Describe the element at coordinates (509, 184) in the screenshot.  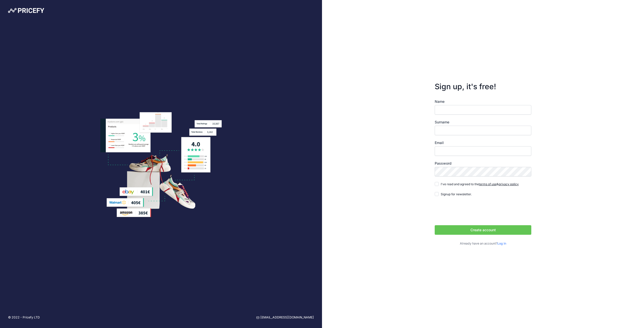
I see `a: privacy policy` at that location.